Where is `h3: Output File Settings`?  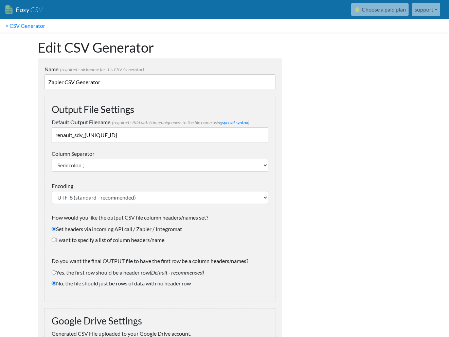
h3: Output File Settings is located at coordinates (160, 110).